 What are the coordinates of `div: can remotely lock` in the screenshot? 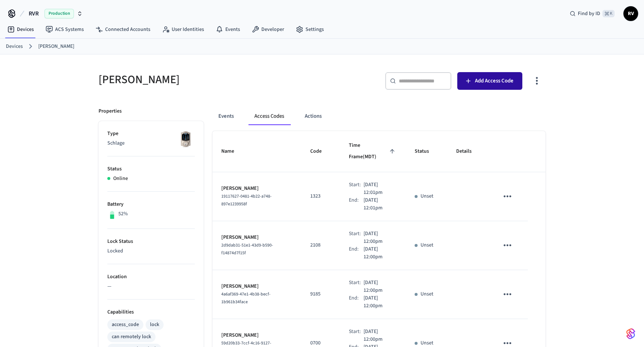 It's located at (131, 337).